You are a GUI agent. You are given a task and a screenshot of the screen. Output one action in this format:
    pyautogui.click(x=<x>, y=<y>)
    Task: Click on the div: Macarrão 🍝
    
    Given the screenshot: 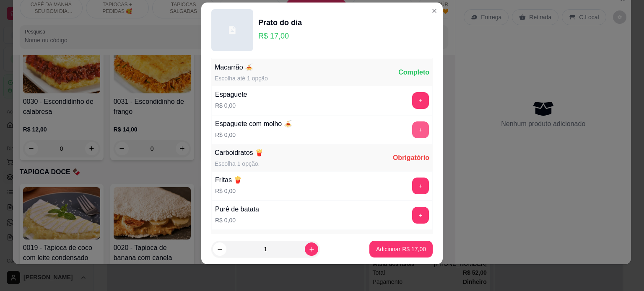 What is the action you would take?
    pyautogui.click(x=241, y=67)
    